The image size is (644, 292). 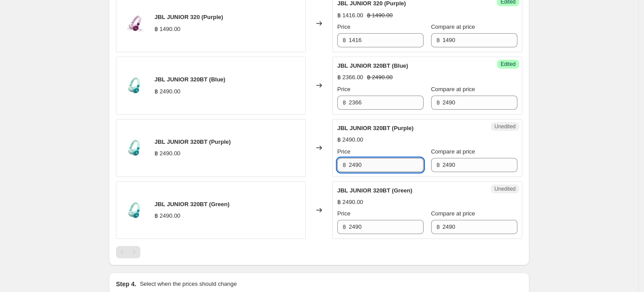 I want to click on p: Select when the prices should change, so click(x=188, y=284).